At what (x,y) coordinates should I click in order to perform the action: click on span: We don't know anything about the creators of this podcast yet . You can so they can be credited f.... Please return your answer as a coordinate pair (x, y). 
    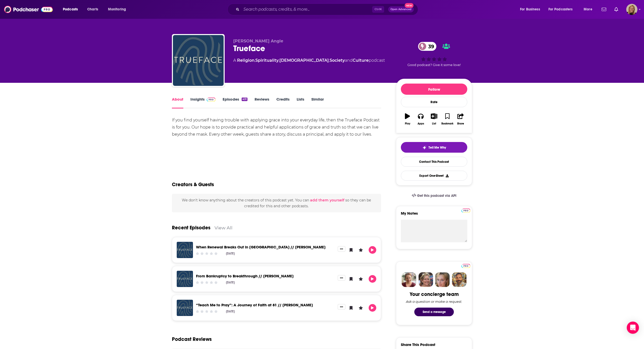
    Looking at the image, I should click on (277, 203).